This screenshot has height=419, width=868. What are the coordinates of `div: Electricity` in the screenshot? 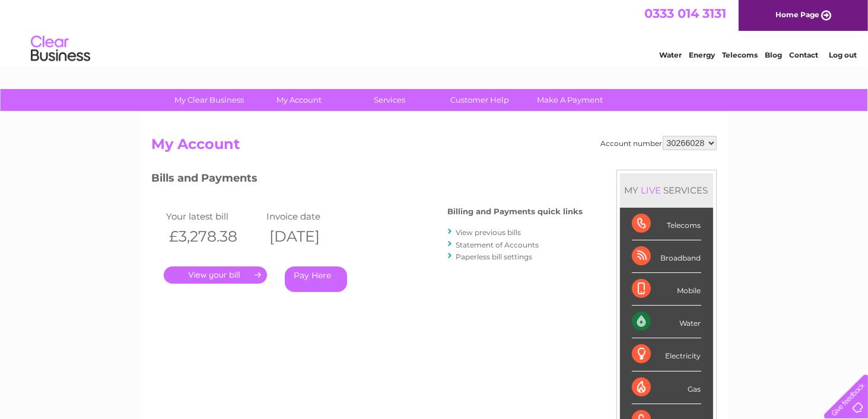 It's located at (666, 355).